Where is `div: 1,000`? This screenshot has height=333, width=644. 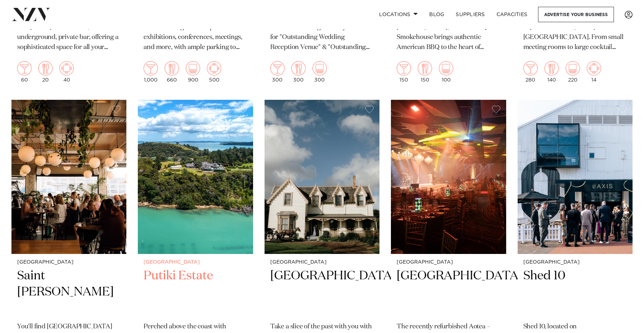
div: 1,000 is located at coordinates (151, 72).